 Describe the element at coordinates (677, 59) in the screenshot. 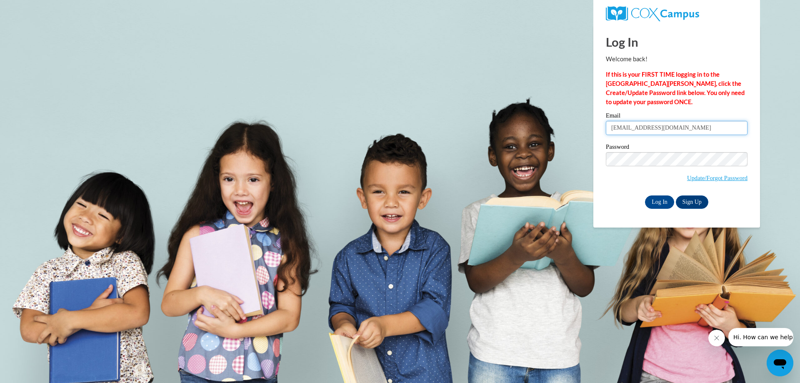

I see `p: Welcome back!` at that location.